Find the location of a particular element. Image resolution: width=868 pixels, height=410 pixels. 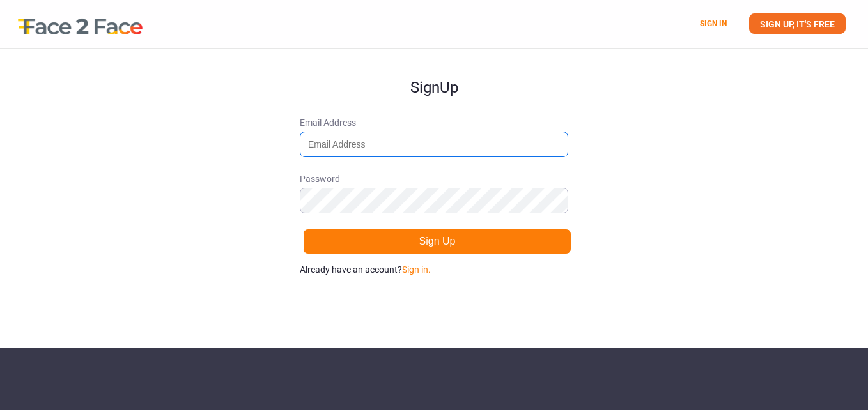

a: Sign in. is located at coordinates (416, 270).